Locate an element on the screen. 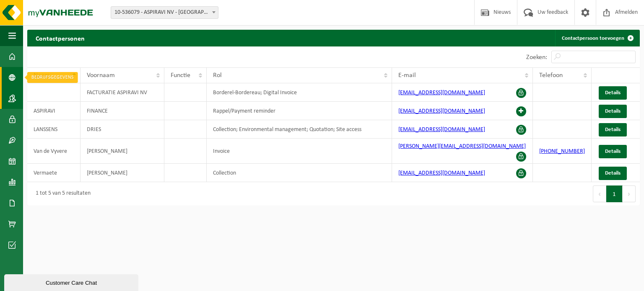  span: Naam is located at coordinates (41, 75).